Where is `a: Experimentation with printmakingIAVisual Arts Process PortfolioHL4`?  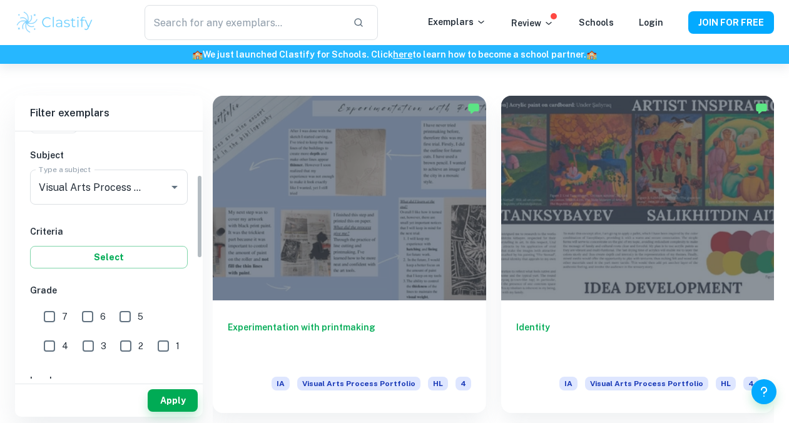
a: Experimentation with printmakingIAVisual Arts Process PortfolioHL4 is located at coordinates (349, 254).